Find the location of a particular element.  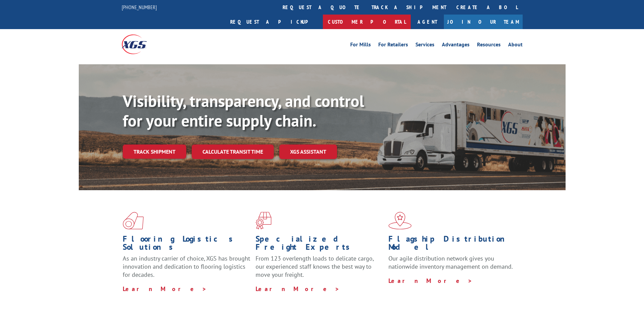

a: Resources is located at coordinates (489, 45).